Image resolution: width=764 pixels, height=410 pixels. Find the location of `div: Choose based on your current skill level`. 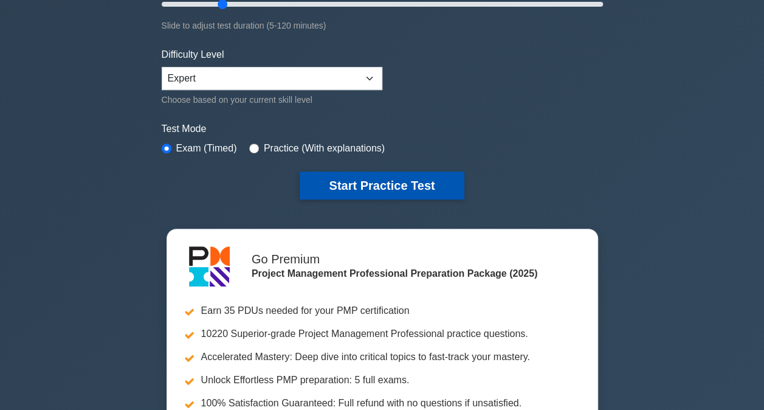

div: Choose based on your current skill level is located at coordinates (272, 100).